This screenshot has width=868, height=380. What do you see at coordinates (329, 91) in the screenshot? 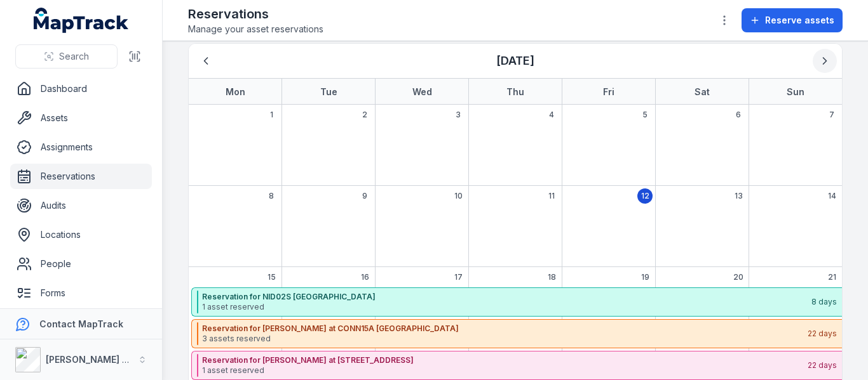
I see `strong: Tue` at bounding box center [329, 91].